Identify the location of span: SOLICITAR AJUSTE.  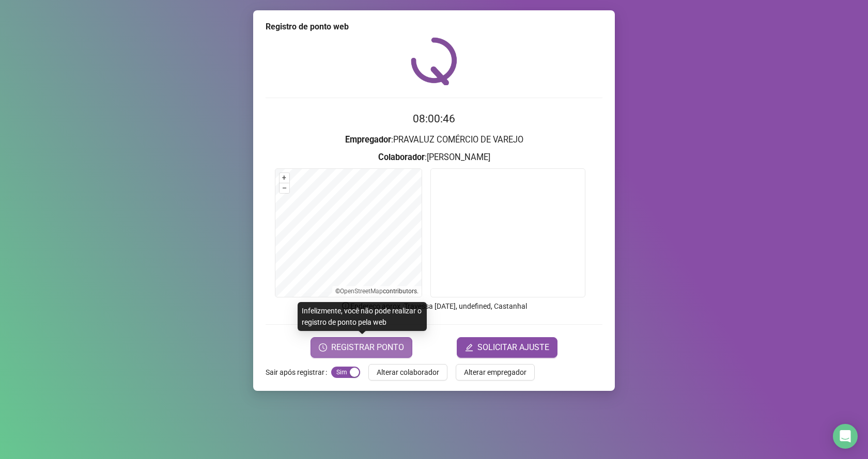
(513, 347).